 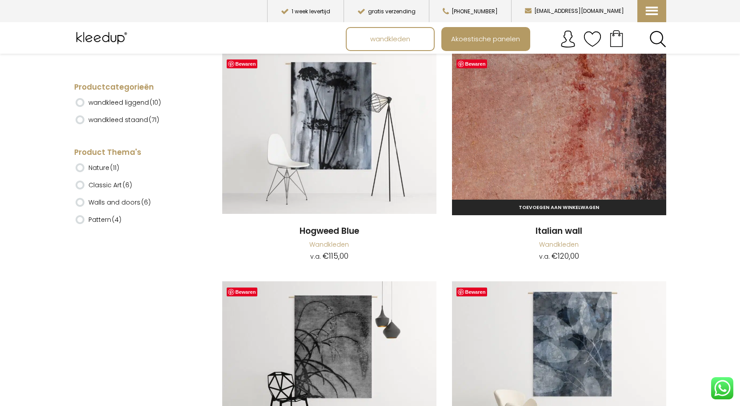 I want to click on span: wandkleden, so click(x=390, y=39).